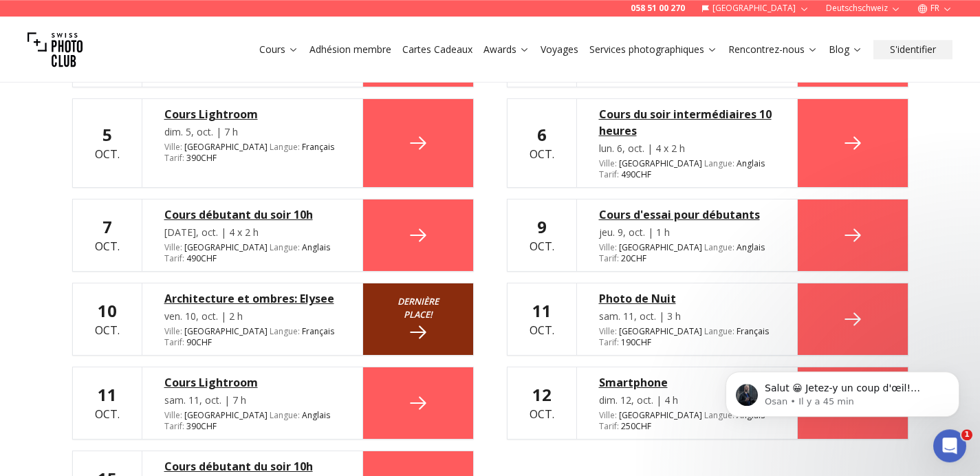 This screenshot has width=980, height=476. Describe the element at coordinates (350, 50) in the screenshot. I see `button: Adhésion membre` at that location.